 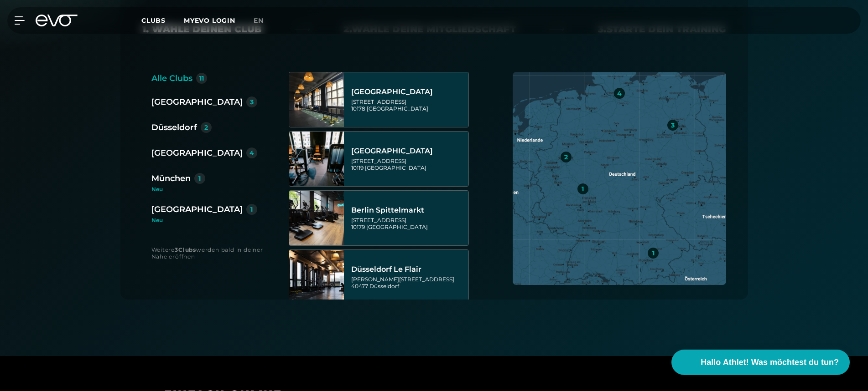 What do you see at coordinates (162, 20) in the screenshot?
I see `a: Clubs` at bounding box center [162, 20].